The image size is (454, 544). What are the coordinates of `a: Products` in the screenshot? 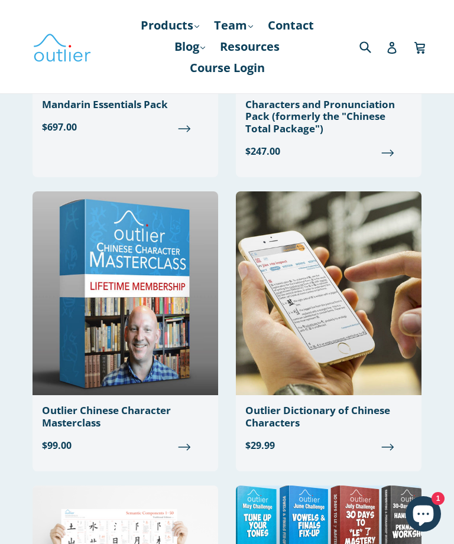 It's located at (170, 25).